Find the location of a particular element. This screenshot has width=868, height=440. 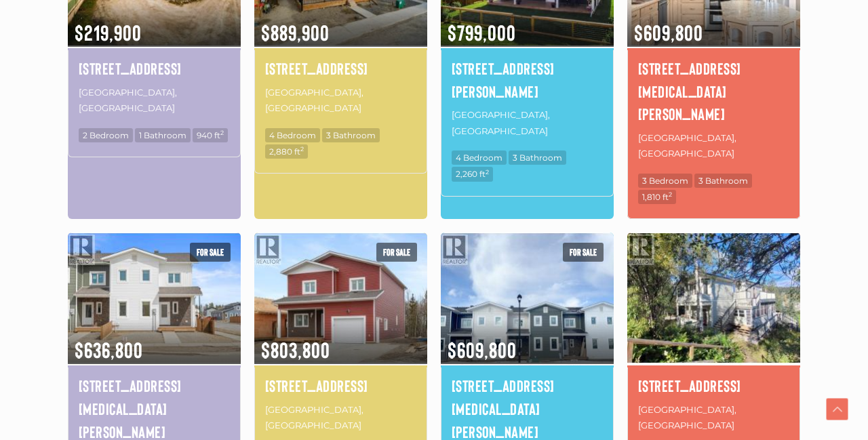

span: 940 ft is located at coordinates (210, 135).